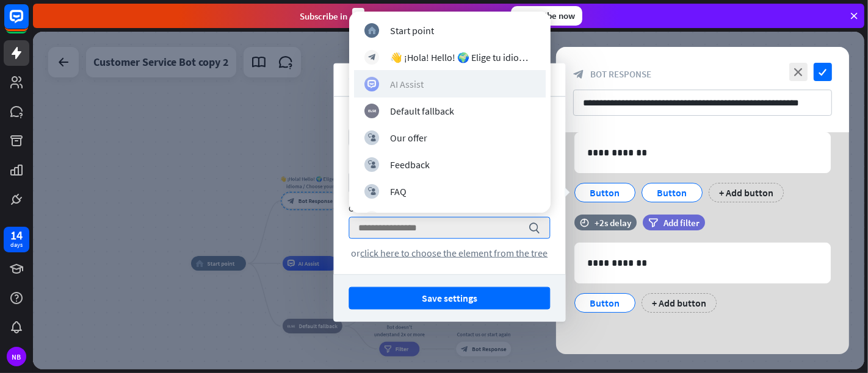 This screenshot has height=373, width=868. Describe the element at coordinates (401, 16) in the screenshot. I see `div: Subscribe in days to get your first month for $1` at that location.